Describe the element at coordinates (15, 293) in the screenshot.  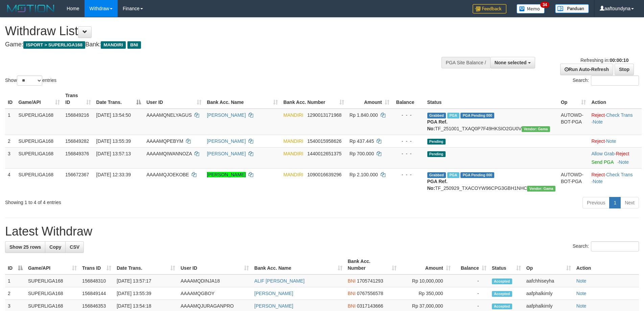
I see `td: 2` at that location.